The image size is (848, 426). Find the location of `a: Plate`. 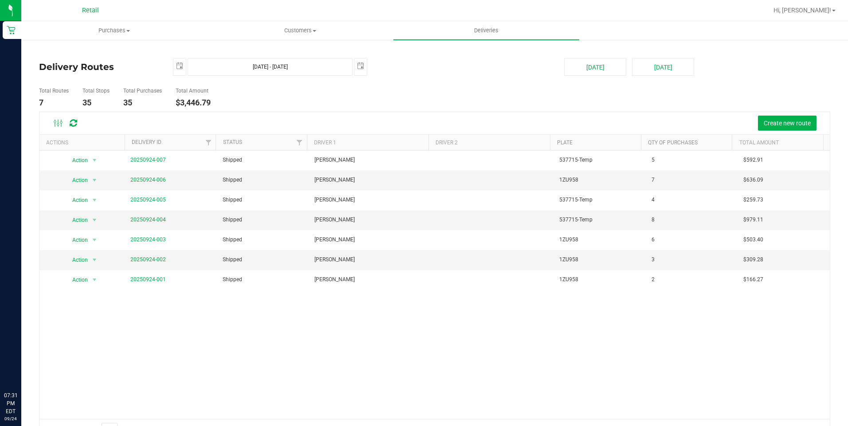

a: Plate is located at coordinates (564, 143).